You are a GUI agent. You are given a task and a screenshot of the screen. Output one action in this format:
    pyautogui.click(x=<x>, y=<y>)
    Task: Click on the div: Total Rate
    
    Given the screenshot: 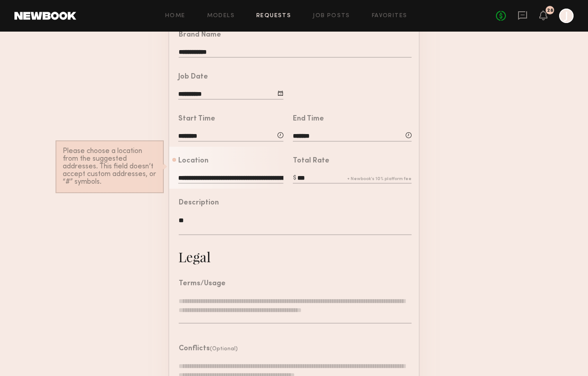 What is the action you would take?
    pyautogui.click(x=311, y=161)
    